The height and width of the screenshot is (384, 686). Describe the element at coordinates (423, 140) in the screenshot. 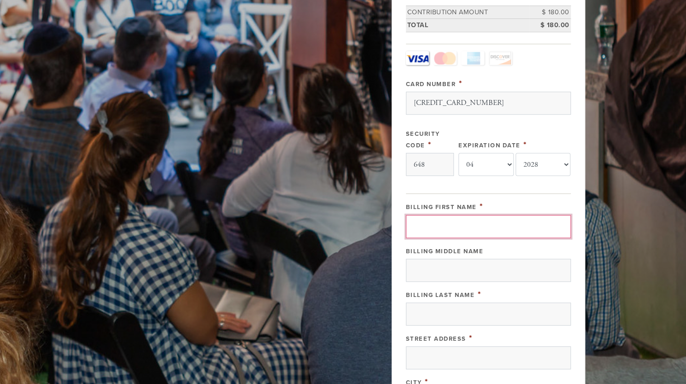

I see `label: Security Code` at that location.